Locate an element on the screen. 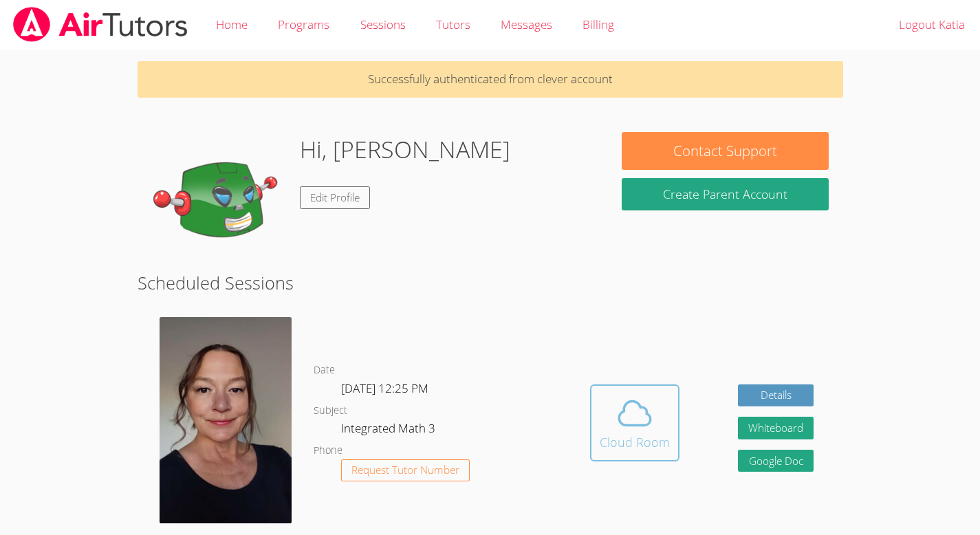 The width and height of the screenshot is (980, 535). h2: Scheduled Sessions is located at coordinates (490, 283).